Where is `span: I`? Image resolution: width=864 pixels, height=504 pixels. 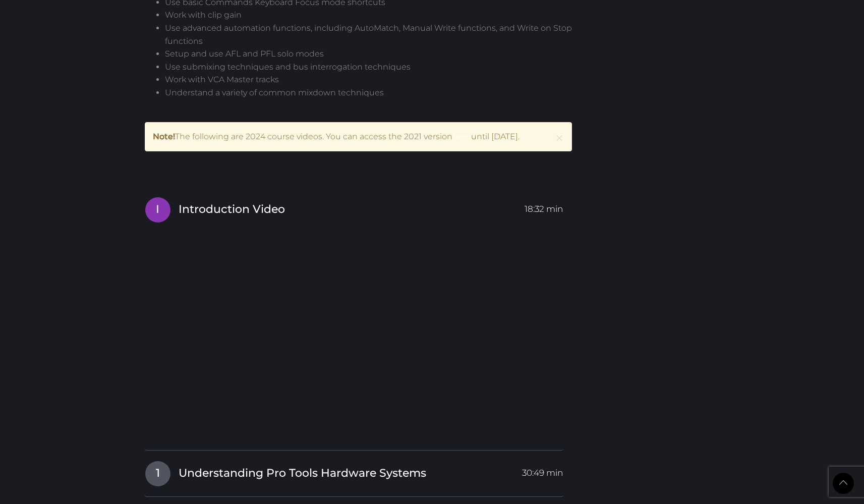
span: I is located at coordinates (158, 210).